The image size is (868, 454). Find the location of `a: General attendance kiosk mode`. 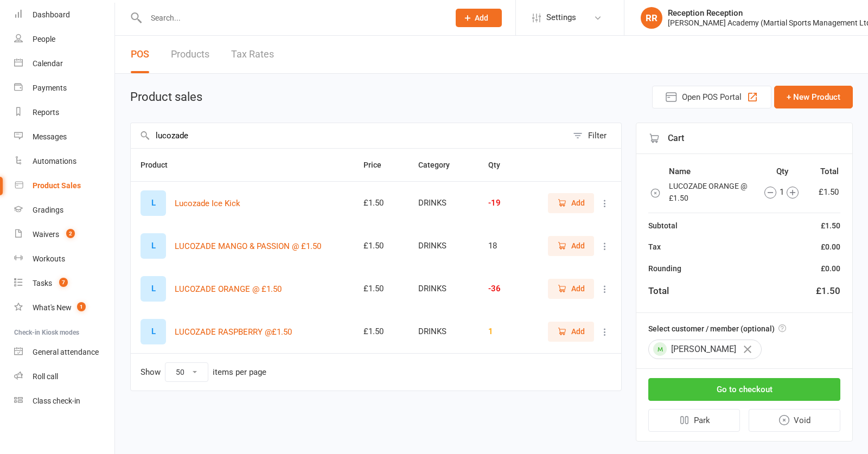

a: General attendance kiosk mode is located at coordinates (64, 352).